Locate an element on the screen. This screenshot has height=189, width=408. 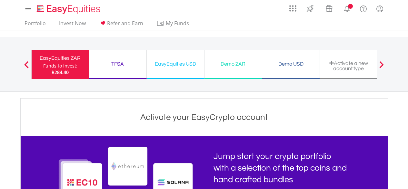
img: grid-menu-icon.svg is located at coordinates (293, 8).